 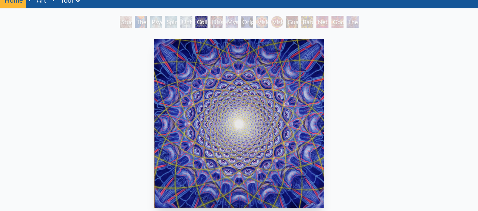 I want to click on img: Collective-Vision-1995-Alex-Grey-watermarked.jpg, so click(x=239, y=124).